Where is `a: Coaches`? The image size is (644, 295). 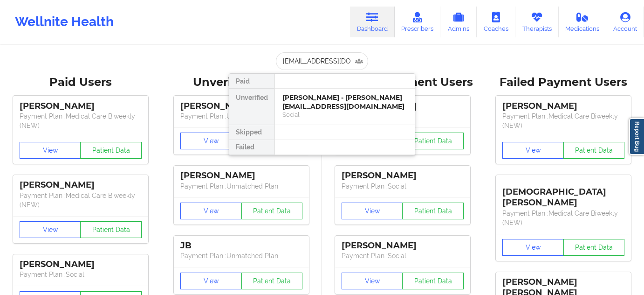
a: Coaches is located at coordinates (496, 22).